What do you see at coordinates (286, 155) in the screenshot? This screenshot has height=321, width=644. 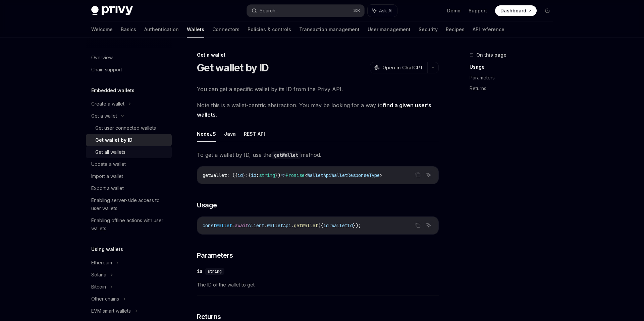 I see `code: getWallet` at bounding box center [286, 155].